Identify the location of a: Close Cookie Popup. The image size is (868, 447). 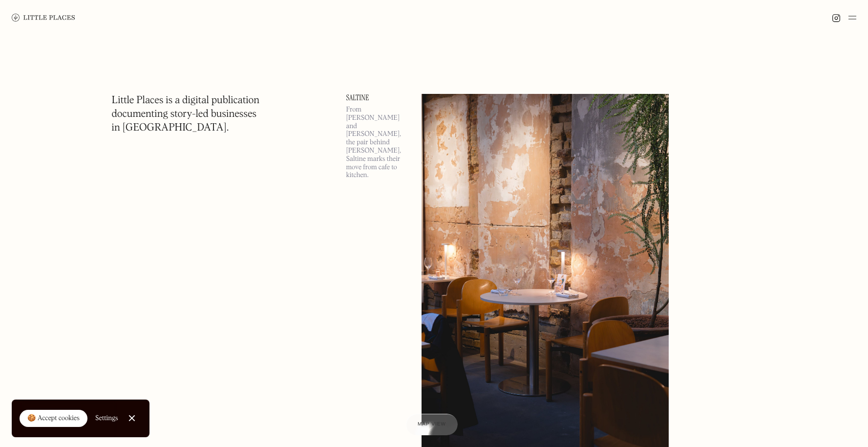
(132, 418).